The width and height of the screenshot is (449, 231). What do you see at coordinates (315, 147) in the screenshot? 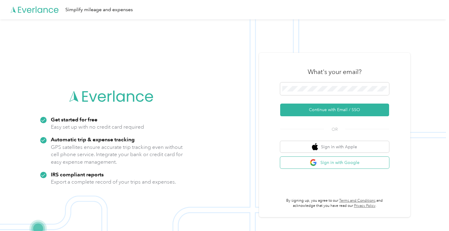
I see `img: apple logo` at bounding box center [315, 147].